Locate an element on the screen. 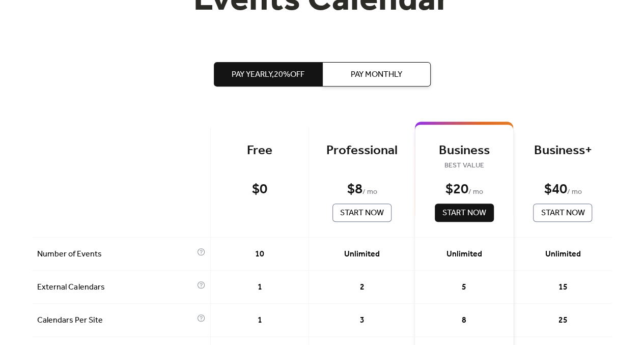 This screenshot has width=644, height=345. span: Pay Monthly is located at coordinates (376, 75).